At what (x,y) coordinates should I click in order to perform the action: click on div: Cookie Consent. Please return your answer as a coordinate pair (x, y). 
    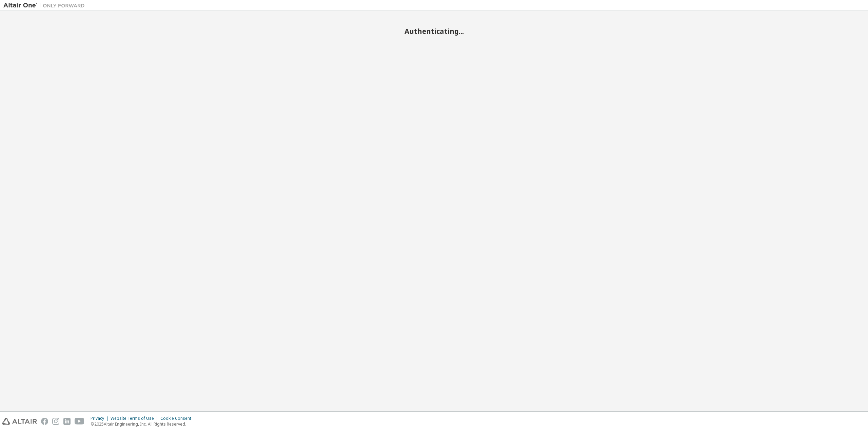
    Looking at the image, I should click on (178, 419).